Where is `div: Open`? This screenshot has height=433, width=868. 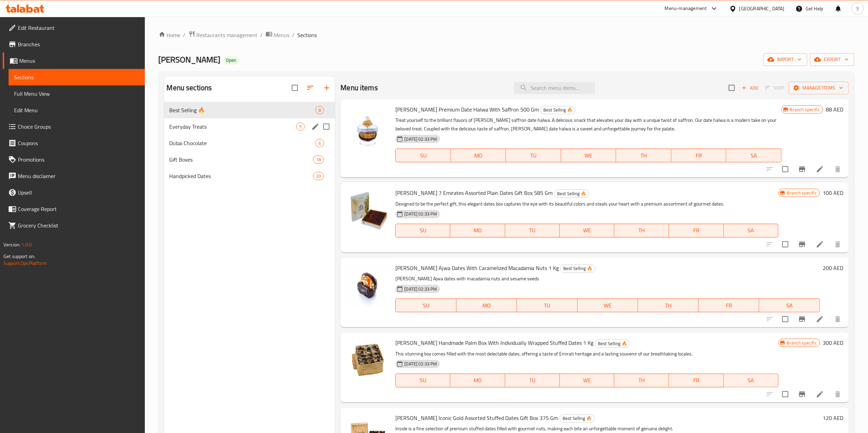
div: Open is located at coordinates (232, 60).